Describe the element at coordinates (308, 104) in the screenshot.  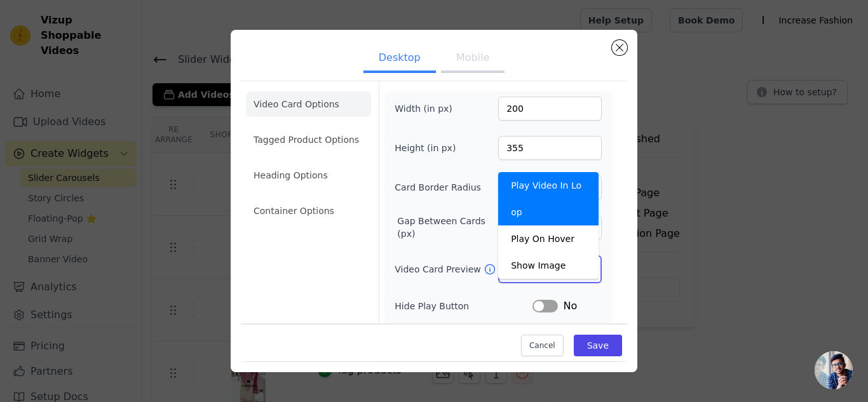
I see `li: Video Card Options` at that location.